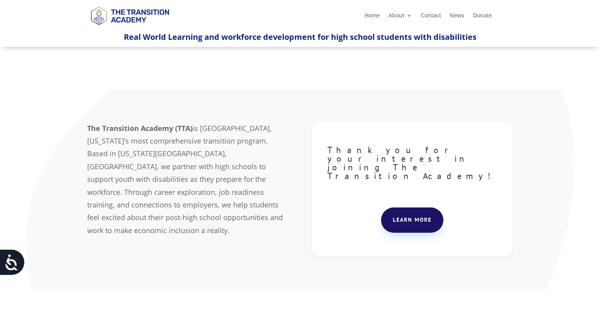 The width and height of the screenshot is (600, 312). What do you see at coordinates (130, 27) in the screenshot?
I see `a: Logo-Noticias` at bounding box center [130, 27].